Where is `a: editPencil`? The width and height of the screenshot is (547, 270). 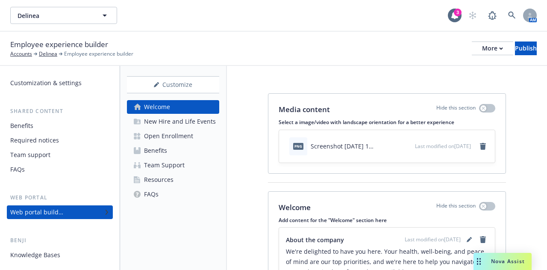 a: editPencil is located at coordinates (469, 239).